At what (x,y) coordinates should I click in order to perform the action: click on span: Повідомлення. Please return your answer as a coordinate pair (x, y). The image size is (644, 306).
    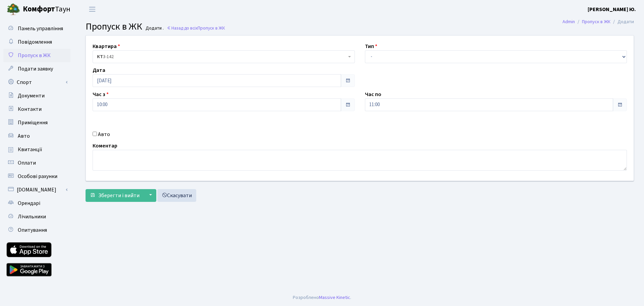
    Looking at the image, I should click on (35, 42).